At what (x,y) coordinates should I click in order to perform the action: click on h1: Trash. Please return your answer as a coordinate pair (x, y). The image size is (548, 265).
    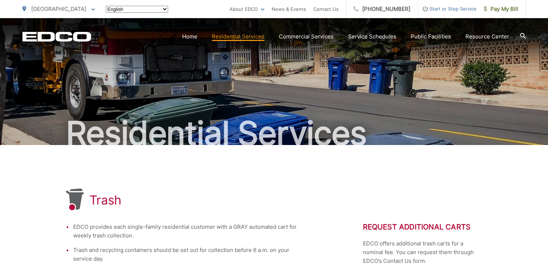
    Looking at the image, I should click on (105, 200).